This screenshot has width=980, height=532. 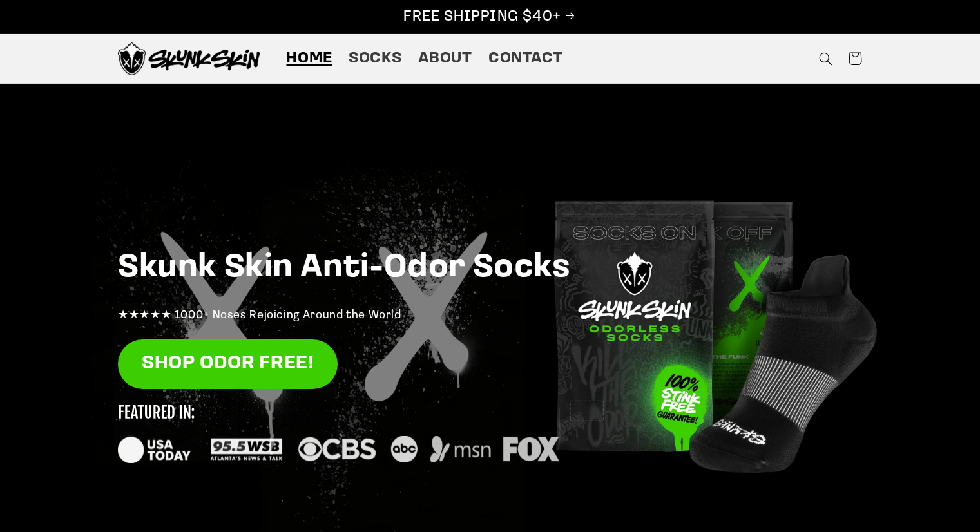 What do you see at coordinates (525, 59) in the screenshot?
I see `a: Contact` at bounding box center [525, 59].